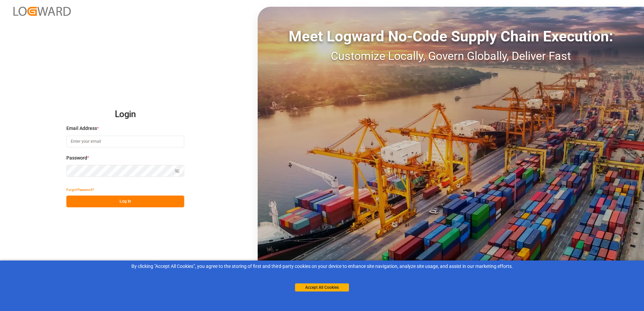 This screenshot has height=311, width=644. What do you see at coordinates (42, 11) in the screenshot?
I see `img: Logward_new_orange.png` at bounding box center [42, 11].